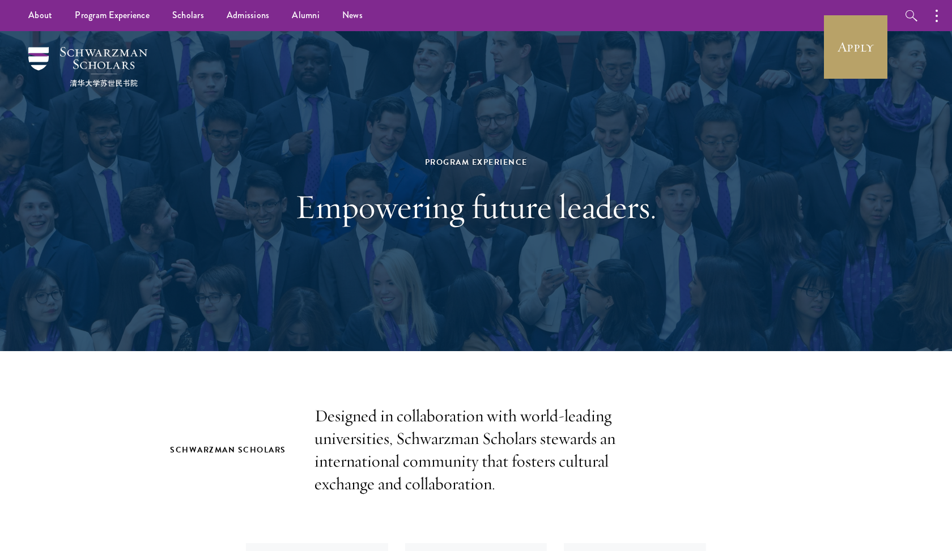 The width and height of the screenshot is (952, 551). Describe the element at coordinates (855, 47) in the screenshot. I see `a: Apply` at that location.